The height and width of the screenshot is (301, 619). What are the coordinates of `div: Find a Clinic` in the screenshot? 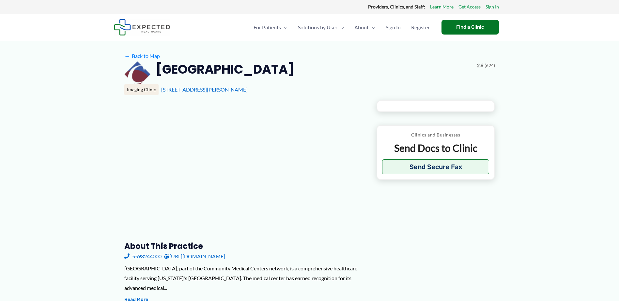 It's located at (470, 27).